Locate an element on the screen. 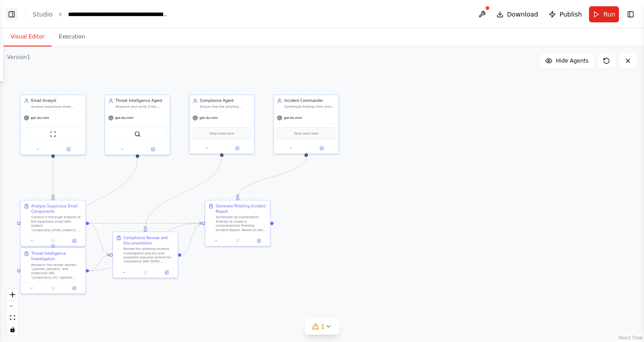 This screenshot has height=342, width=644. div: Analyze Suspicious Email ComponentsConduct a thorough analysis of the suspicious email with subje... is located at coordinates (53, 223).